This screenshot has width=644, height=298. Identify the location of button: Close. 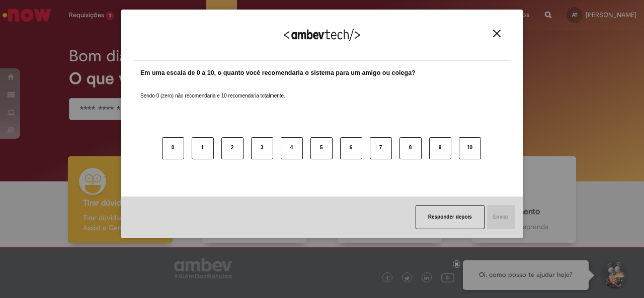
(496, 33).